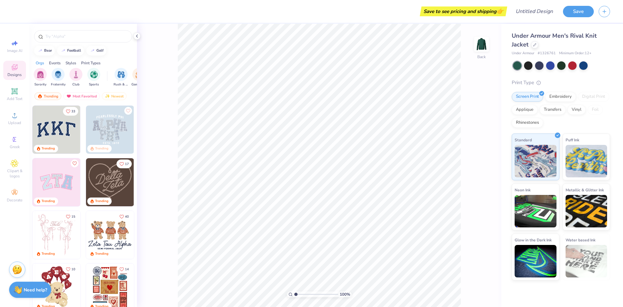 Image resolution: width=623 pixels, height=307 pixels. What do you see at coordinates (561, 82) in the screenshot?
I see `div: Print Type` at bounding box center [561, 82].